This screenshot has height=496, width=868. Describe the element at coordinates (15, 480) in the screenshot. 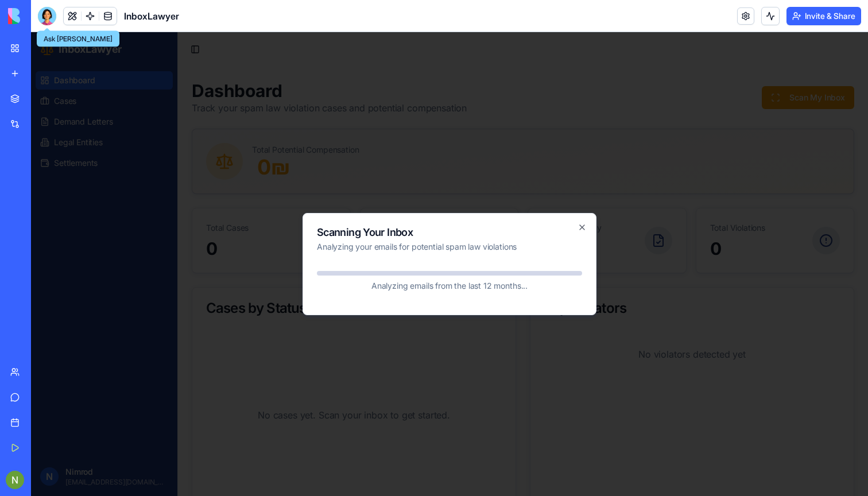

I see `img: ACg8ocJd-aovskpaOrMdWdnssmdGc9aDTLMfbDe5E_qUIAhqS8vtWA=s96-c` at that location.